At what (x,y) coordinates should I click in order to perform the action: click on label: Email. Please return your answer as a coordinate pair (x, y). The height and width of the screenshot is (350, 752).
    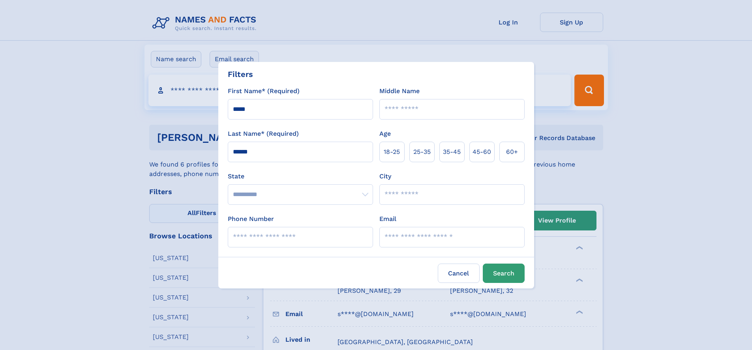
    Looking at the image, I should click on (387, 219).